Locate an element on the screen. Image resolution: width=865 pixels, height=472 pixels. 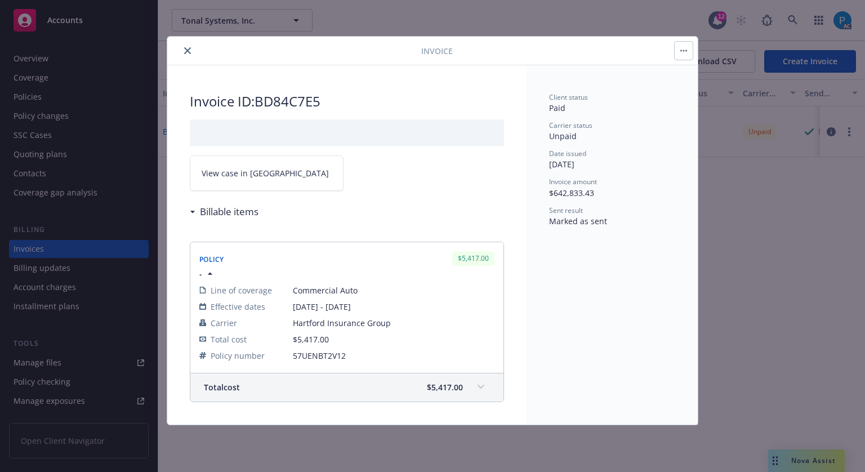
span: Paid is located at coordinates (557, 108).